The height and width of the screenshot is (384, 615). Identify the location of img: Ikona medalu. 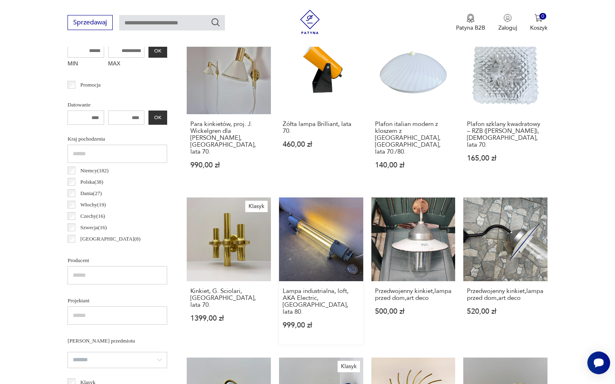
(471, 18).